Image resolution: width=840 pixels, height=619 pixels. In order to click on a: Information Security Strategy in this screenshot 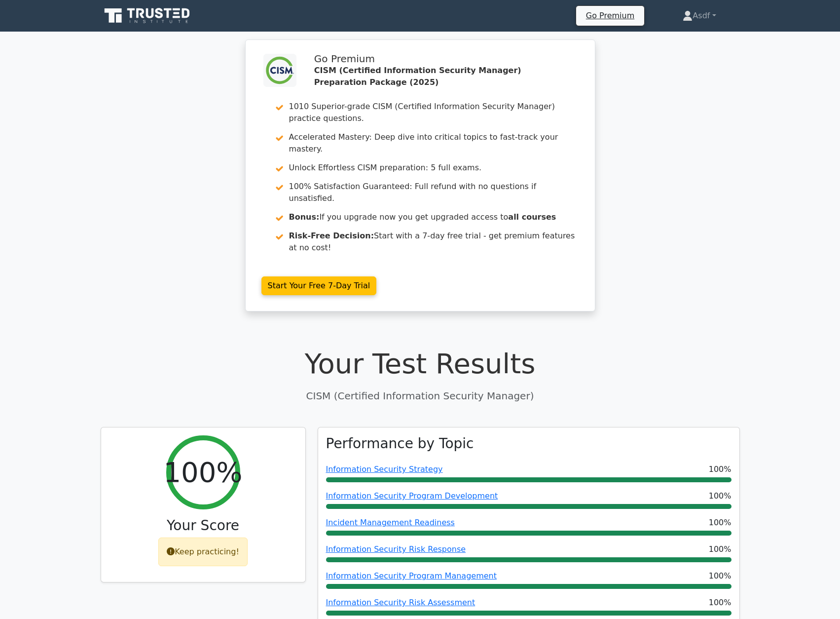, I will do `click(384, 469)`.